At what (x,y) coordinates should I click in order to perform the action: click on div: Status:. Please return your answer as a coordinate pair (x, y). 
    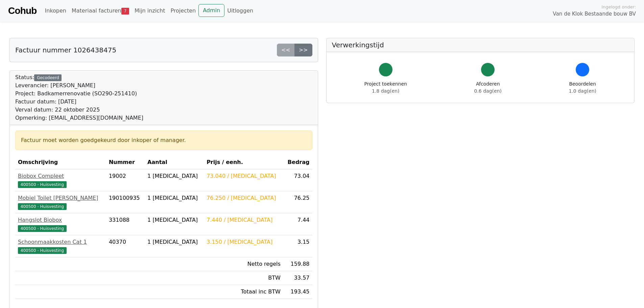
    Looking at the image, I should click on (79, 98).